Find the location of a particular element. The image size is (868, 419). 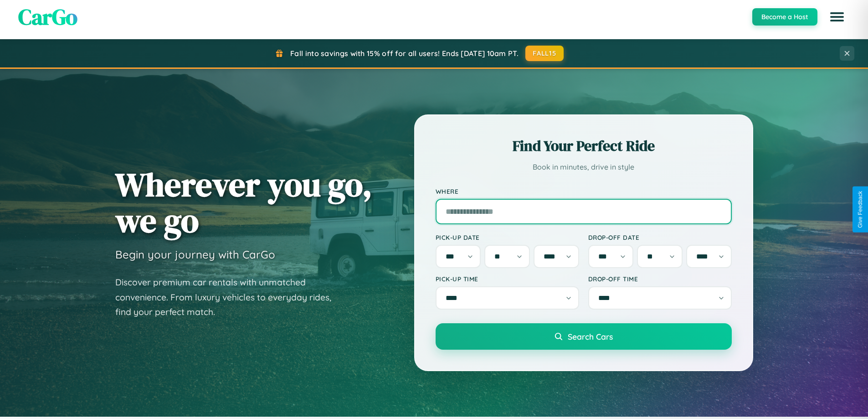

label: Pick-up Time is located at coordinates (507, 279).